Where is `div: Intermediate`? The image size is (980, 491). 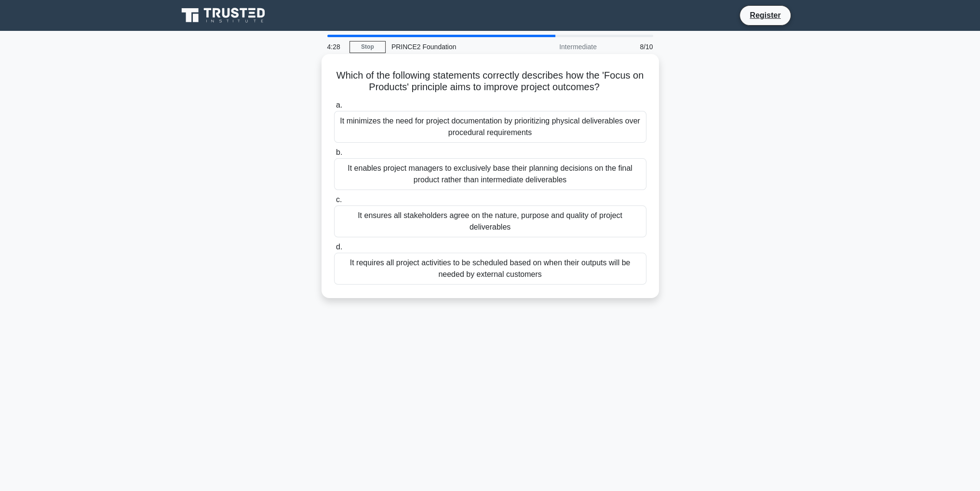
div: Intermediate is located at coordinates (560, 47).